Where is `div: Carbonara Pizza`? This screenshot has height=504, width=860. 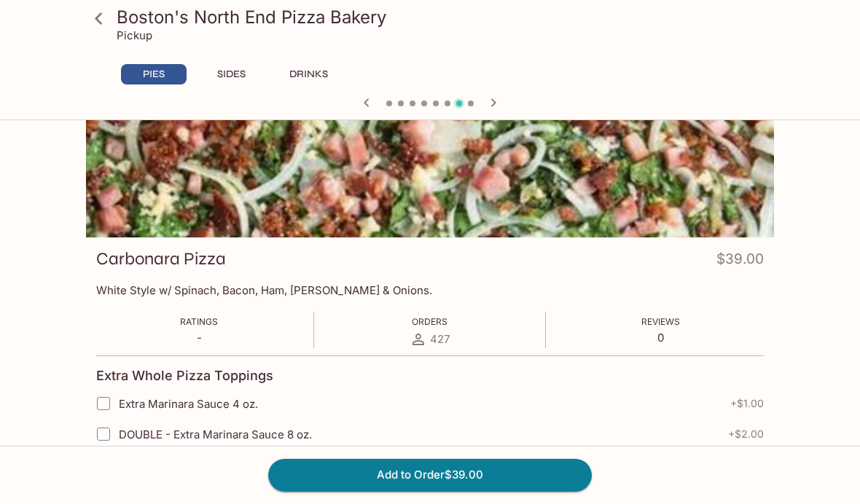
div: Carbonara Pizza is located at coordinates (430, 141).